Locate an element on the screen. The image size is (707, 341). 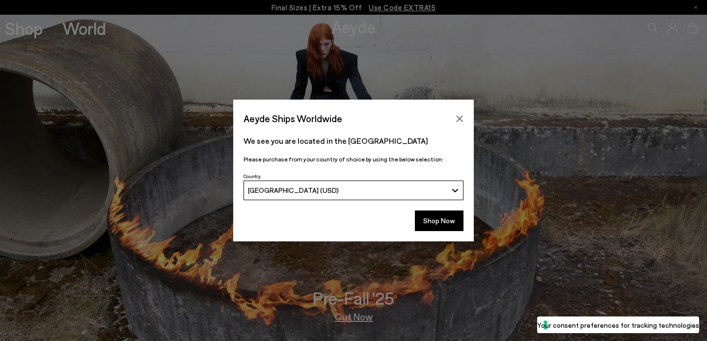
span: Aeyde Ships Worldwide is located at coordinates (293, 118).